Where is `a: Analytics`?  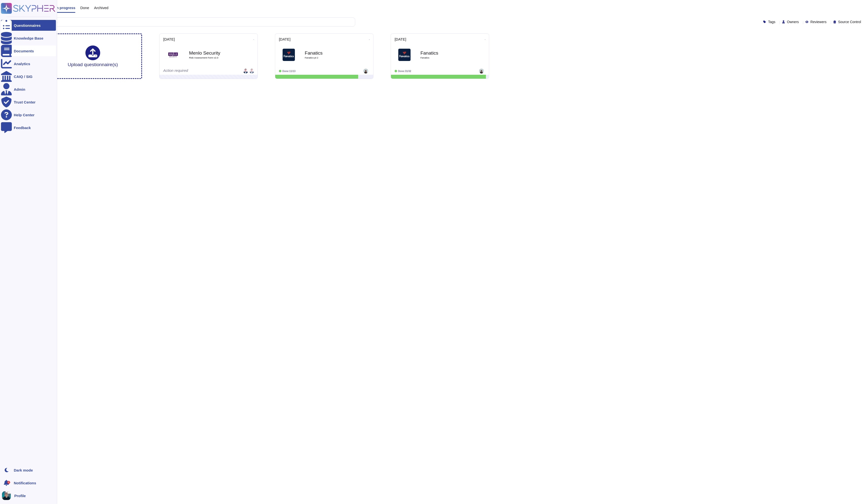 a: Analytics is located at coordinates (28, 64).